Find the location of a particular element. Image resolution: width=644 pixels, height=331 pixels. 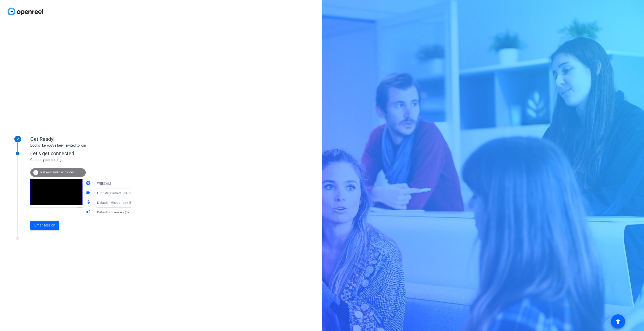

span: HP 5MP Camera (0408:546b) is located at coordinates (119, 193).